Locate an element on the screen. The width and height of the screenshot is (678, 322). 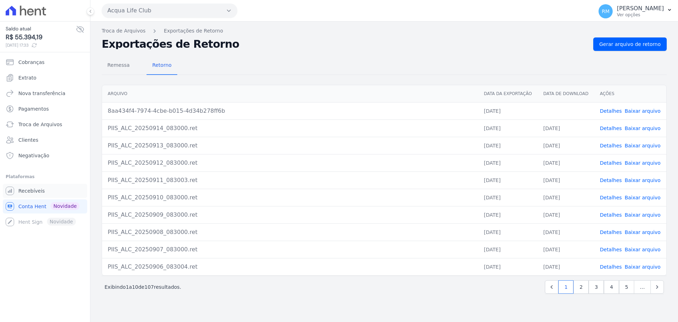
a: Clientes is located at coordinates (45, 140).